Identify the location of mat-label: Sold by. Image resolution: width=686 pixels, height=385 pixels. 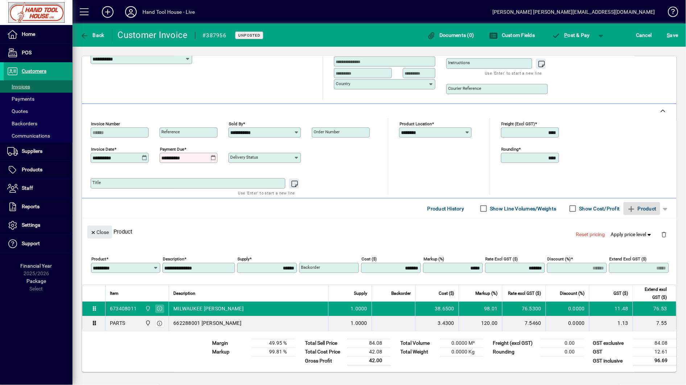
(236, 124).